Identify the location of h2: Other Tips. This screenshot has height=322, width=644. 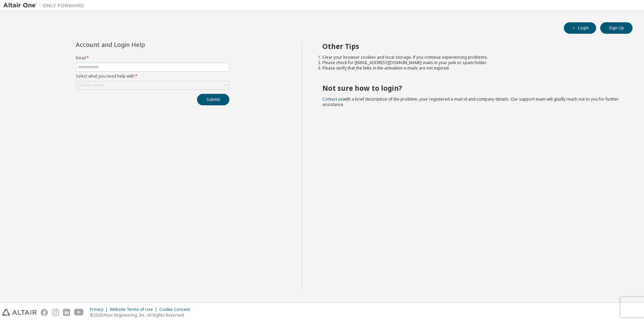
(472, 46).